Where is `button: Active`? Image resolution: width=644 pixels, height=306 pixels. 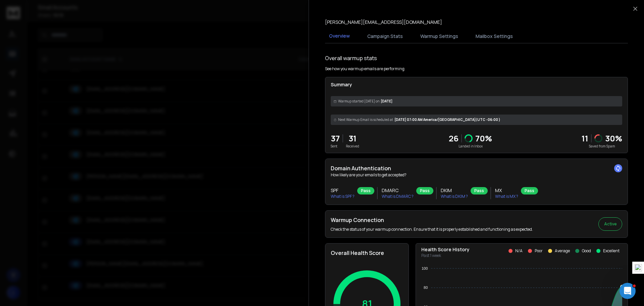 button: Active is located at coordinates (610, 224).